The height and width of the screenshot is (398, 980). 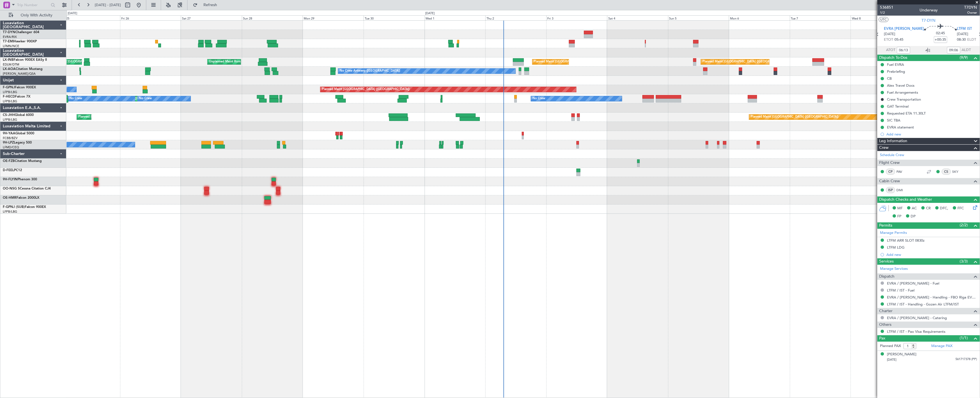 What do you see at coordinates (11, 46) in the screenshot?
I see `a: LFMN/NCE` at bounding box center [11, 46].